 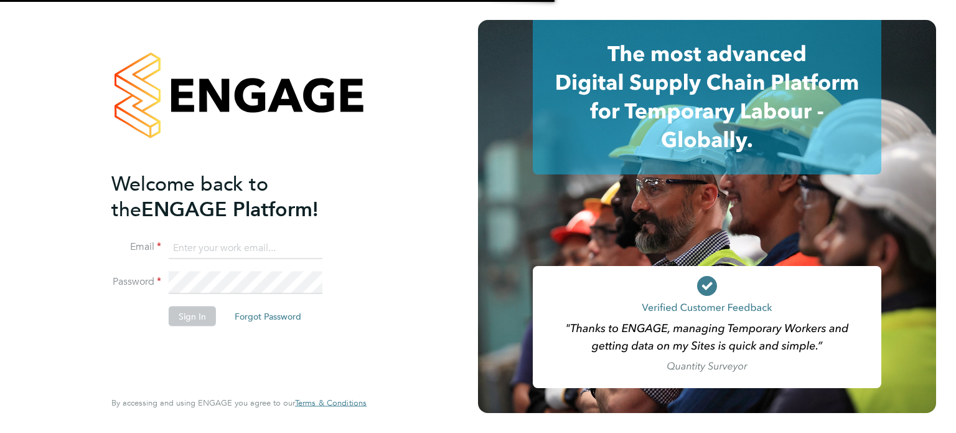 I want to click on button: Forgot Password, so click(x=268, y=316).